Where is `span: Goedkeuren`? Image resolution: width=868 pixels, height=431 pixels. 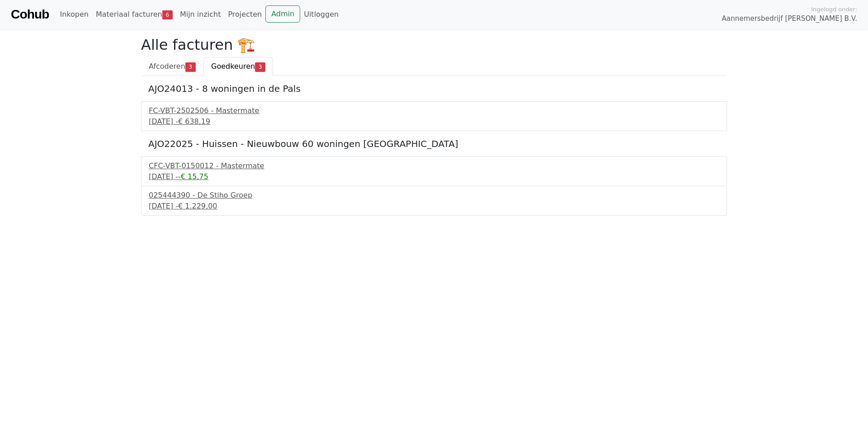 span: Goedkeuren is located at coordinates (233, 66).